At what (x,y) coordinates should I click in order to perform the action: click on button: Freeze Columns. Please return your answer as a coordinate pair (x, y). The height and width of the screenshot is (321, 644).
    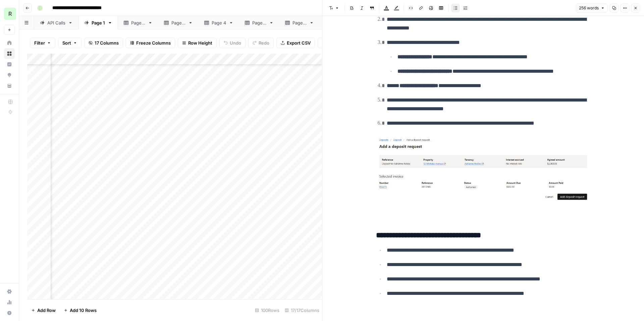
    Looking at the image, I should click on (150, 43).